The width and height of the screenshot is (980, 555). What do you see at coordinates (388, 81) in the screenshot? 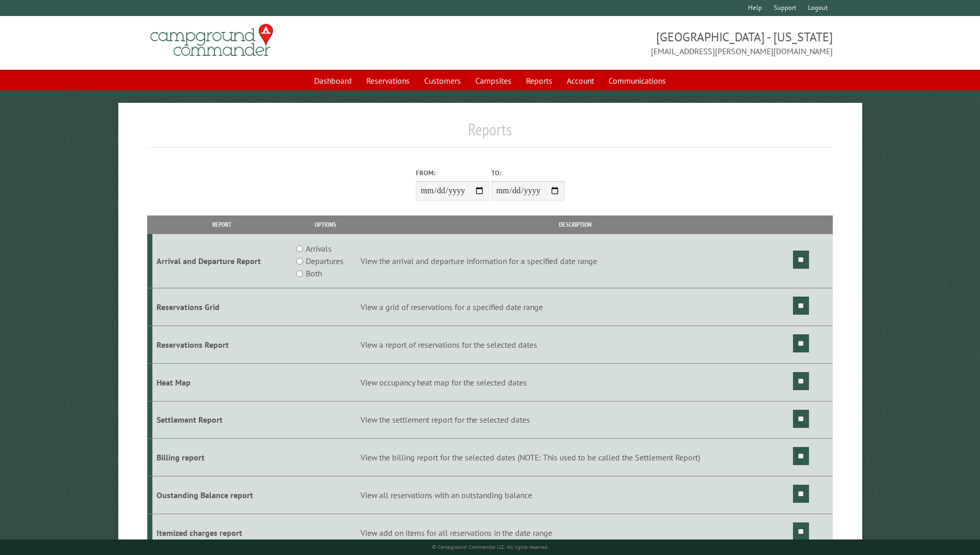
I see `a: Reservations` at bounding box center [388, 81].